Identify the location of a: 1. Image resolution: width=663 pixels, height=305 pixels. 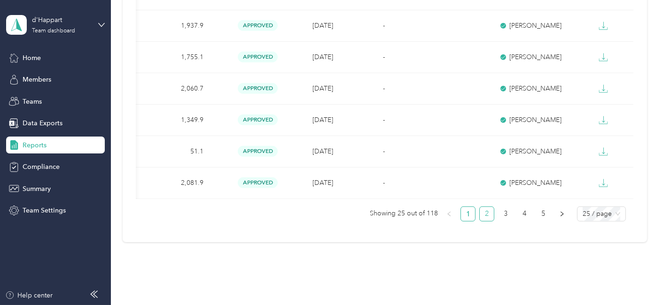
(468, 214).